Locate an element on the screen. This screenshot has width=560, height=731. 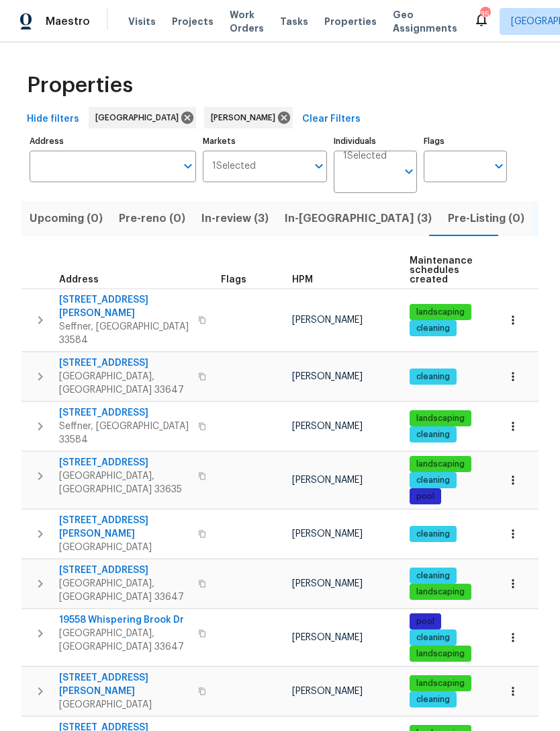
label: Individuals is located at coordinates (375, 141).